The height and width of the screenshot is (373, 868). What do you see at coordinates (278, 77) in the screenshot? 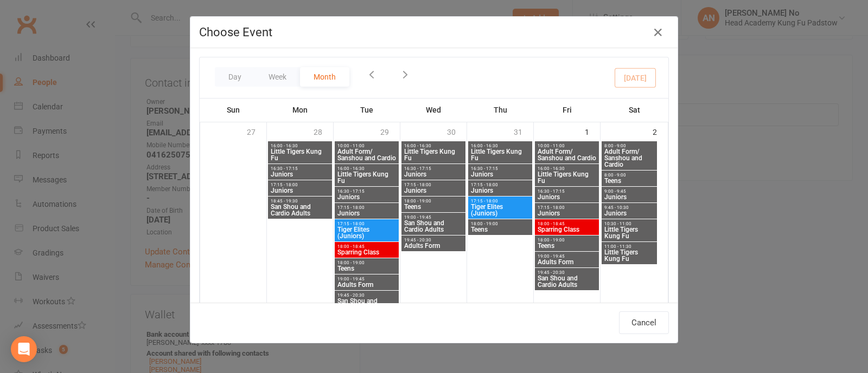
I see `button: Week` at bounding box center [278, 77].